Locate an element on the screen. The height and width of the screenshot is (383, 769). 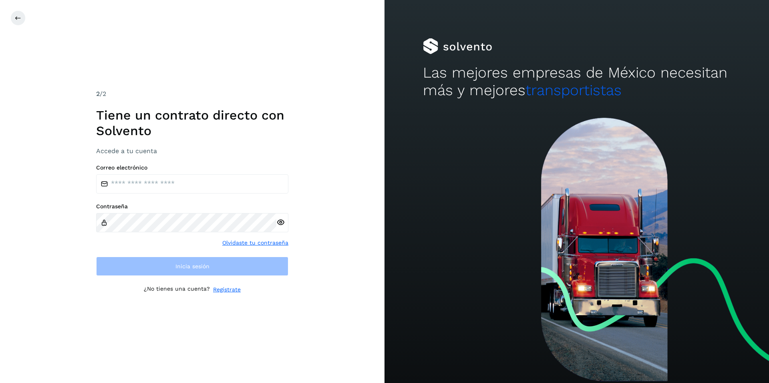
a: Regístrate is located at coordinates (227, 290).